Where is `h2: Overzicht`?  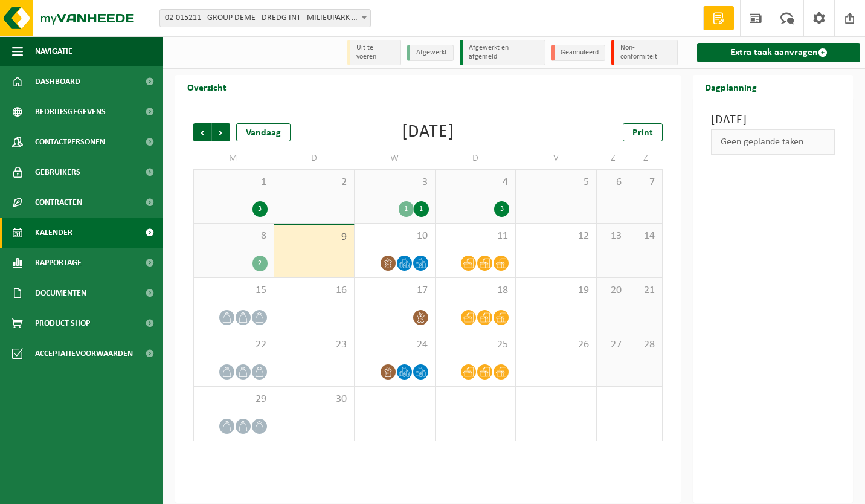
h2: Overzicht is located at coordinates (207, 87).